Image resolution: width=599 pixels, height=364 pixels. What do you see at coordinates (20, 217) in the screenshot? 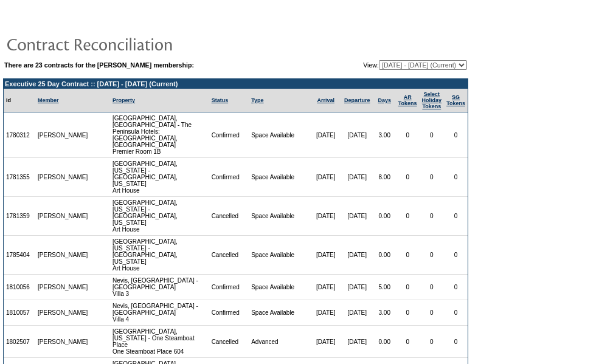
I see `td: 1781359` at bounding box center [20, 217].